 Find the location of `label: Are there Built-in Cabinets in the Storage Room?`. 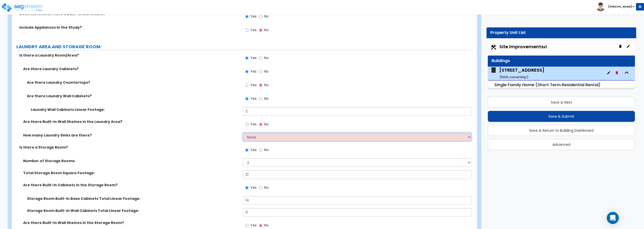

label: Are there Built-in Cabinets in the Storage Room? is located at coordinates (131, 185).